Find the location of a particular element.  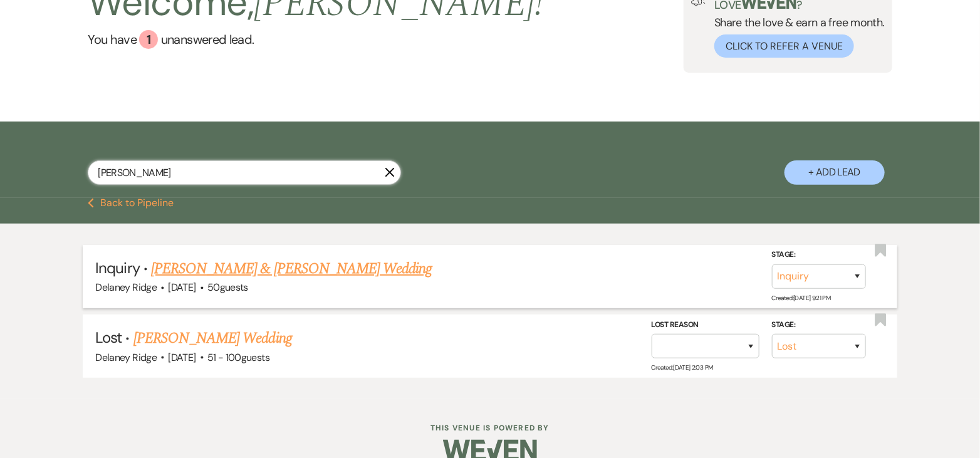

a: You have 1 unanswered lead. is located at coordinates (315, 40).